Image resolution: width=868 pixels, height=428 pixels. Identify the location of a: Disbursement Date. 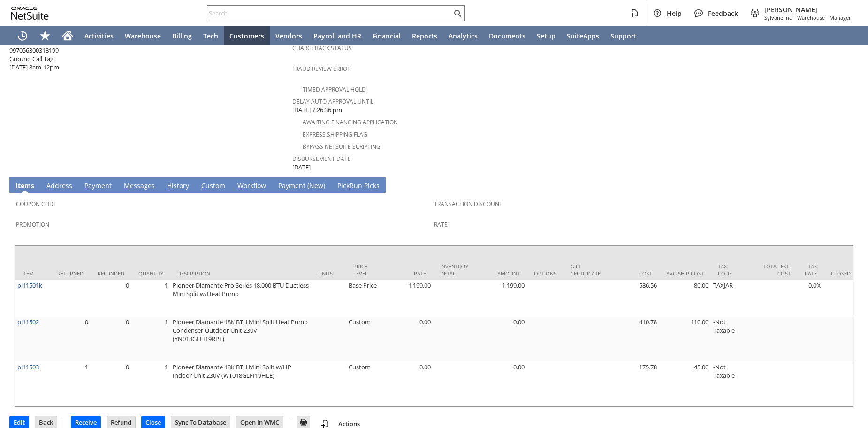
(321, 158).